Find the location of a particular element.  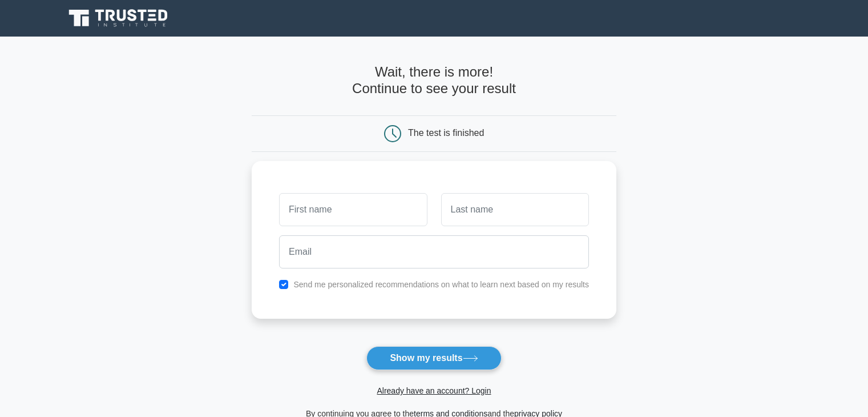

a: Already have an account? Login is located at coordinates (434, 390).